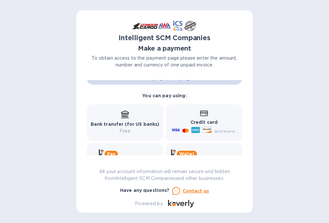 The width and height of the screenshot is (329, 223). Describe the element at coordinates (111, 153) in the screenshot. I see `b: Pay` at that location.